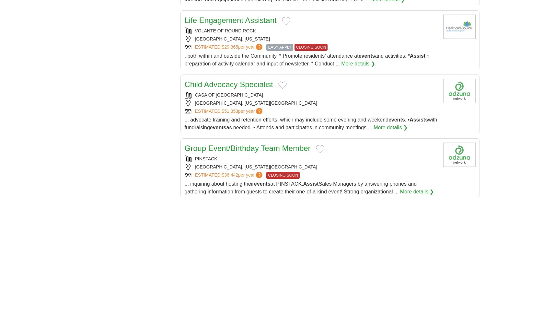 The width and height of the screenshot is (555, 324). Describe the element at coordinates (279, 47) in the screenshot. I see `span: EASY APPLY` at that location.